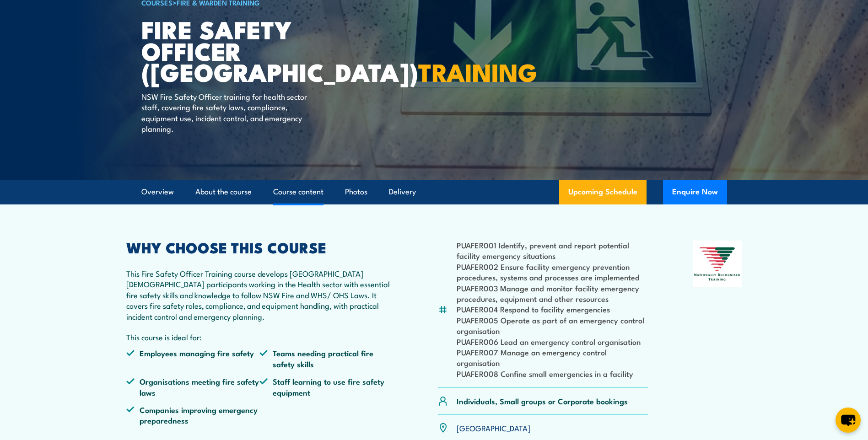 This screenshot has height=440, width=868. Describe the element at coordinates (848, 420) in the screenshot. I see `button: chat-button` at that location.